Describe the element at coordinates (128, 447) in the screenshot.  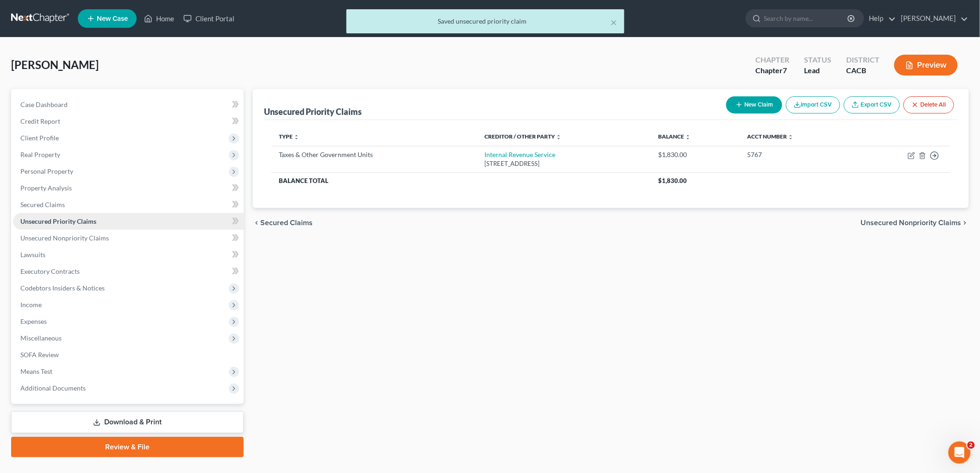
I see `a: Review & File` at that location.